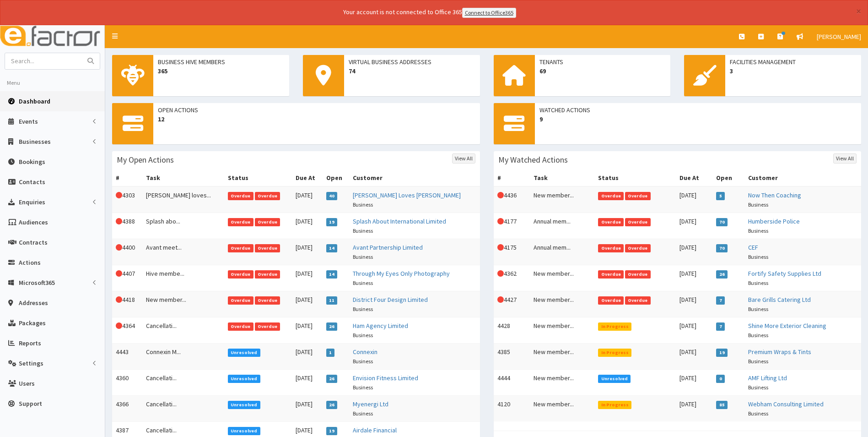  Describe the element at coordinates (365, 352) in the screenshot. I see `a: Connexin` at that location.